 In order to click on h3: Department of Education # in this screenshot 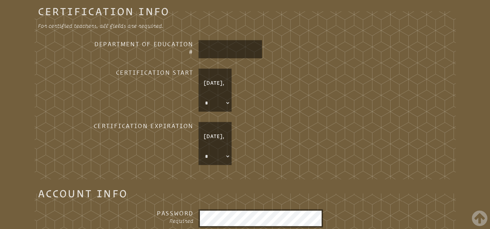, I will do `click(142, 48)`.